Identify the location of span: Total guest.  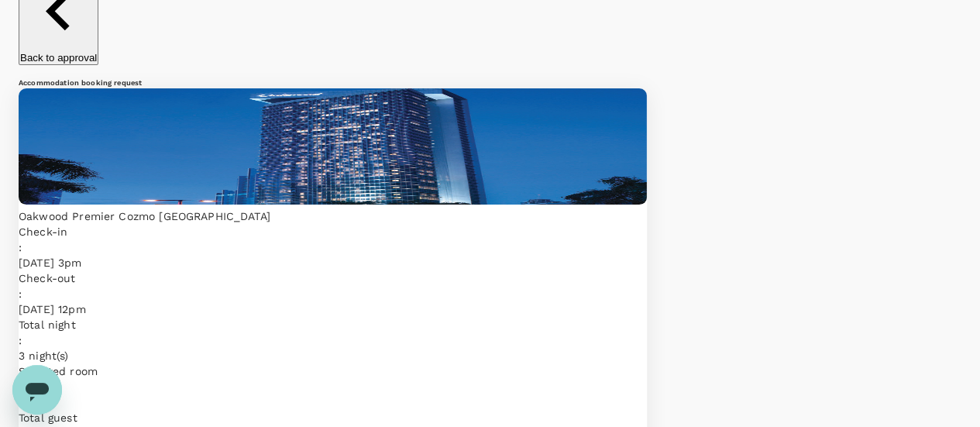
(48, 418).